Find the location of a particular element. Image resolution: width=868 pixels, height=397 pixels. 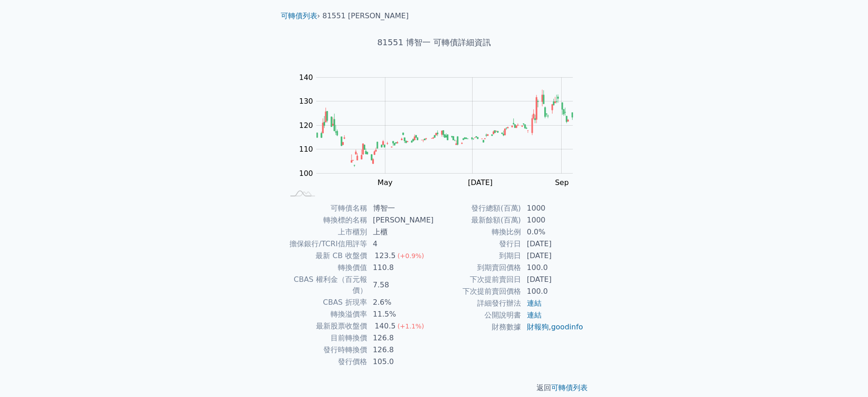

td: 公開說明書 is located at coordinates (477, 315).